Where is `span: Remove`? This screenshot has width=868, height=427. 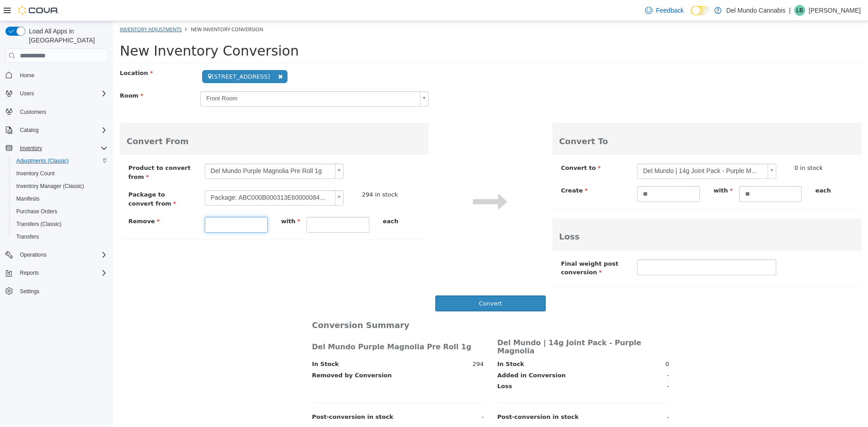 span: Remove is located at coordinates (31, 199).